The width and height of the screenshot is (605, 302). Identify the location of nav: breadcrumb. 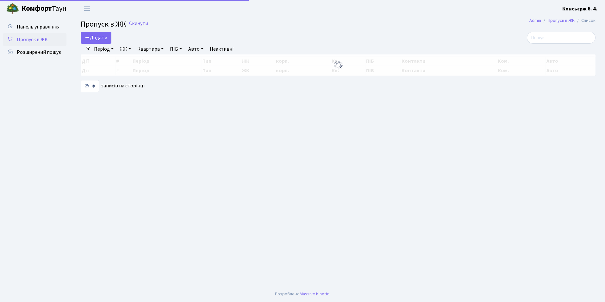
(563, 21).